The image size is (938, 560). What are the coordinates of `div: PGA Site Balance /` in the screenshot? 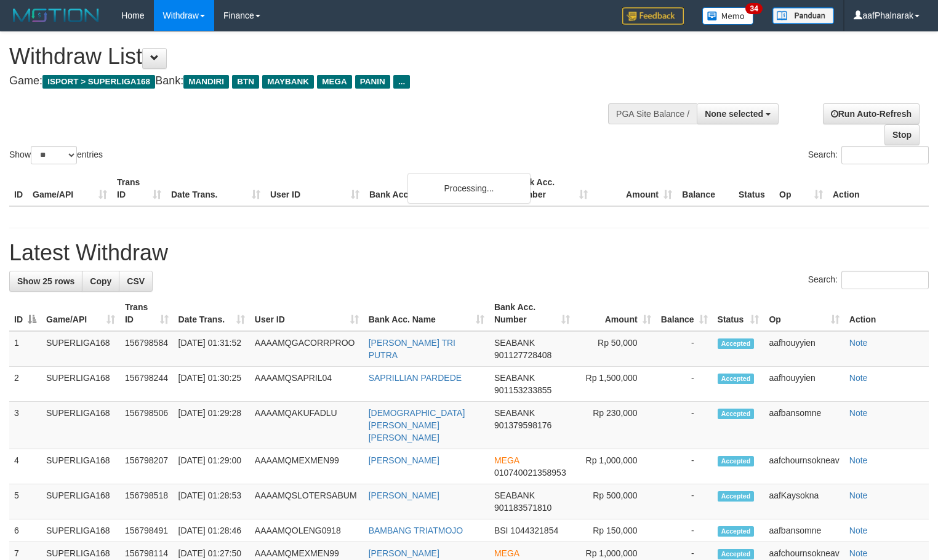 It's located at (652, 114).